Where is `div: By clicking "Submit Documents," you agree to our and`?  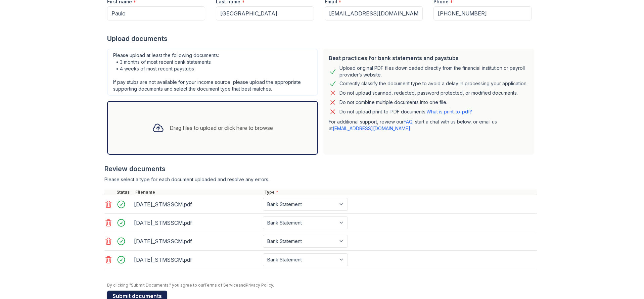 div: By clicking "Submit Documents," you agree to our and is located at coordinates (322, 285).